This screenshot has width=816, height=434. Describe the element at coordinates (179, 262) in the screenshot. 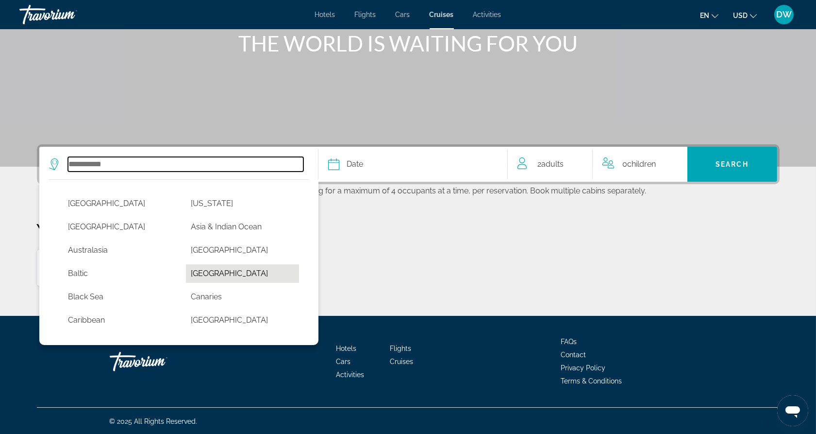

I see `div: Destination options` at that location.